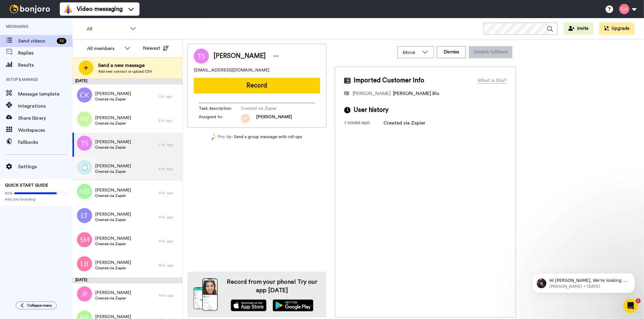 Image resolution: width=644 pixels, height=319 pixels. What do you see at coordinates (293, 305) in the screenshot?
I see `img: playstore` at bounding box center [293, 305].